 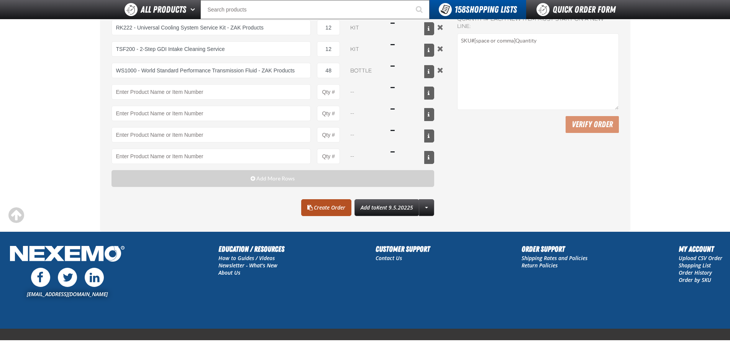 What do you see at coordinates (229, 272) in the screenshot?
I see `a: About Us` at bounding box center [229, 272].